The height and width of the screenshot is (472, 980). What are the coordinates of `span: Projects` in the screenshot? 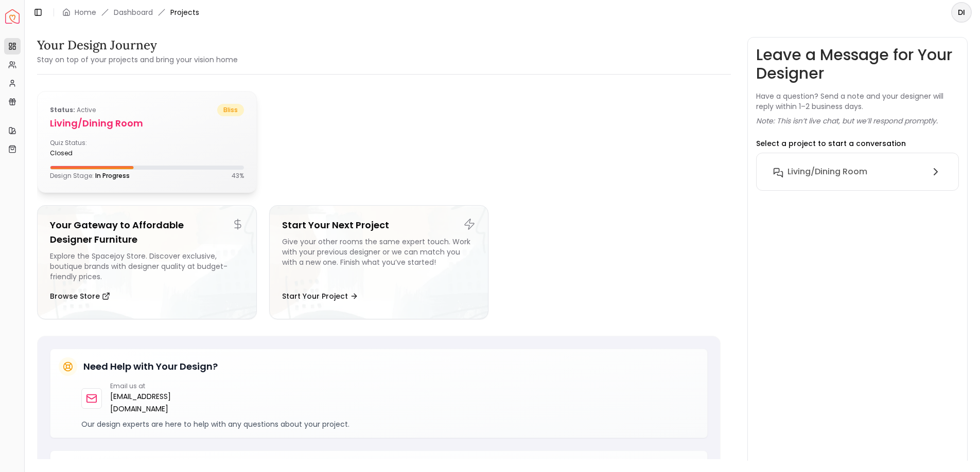 It's located at (184, 12).